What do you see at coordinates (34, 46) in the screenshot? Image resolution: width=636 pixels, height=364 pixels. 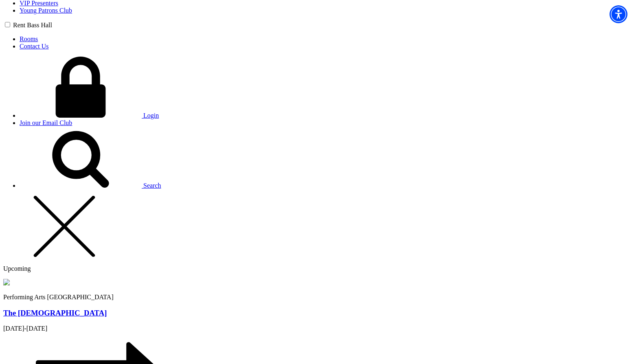 I see `a: Contact Us` at bounding box center [34, 46].